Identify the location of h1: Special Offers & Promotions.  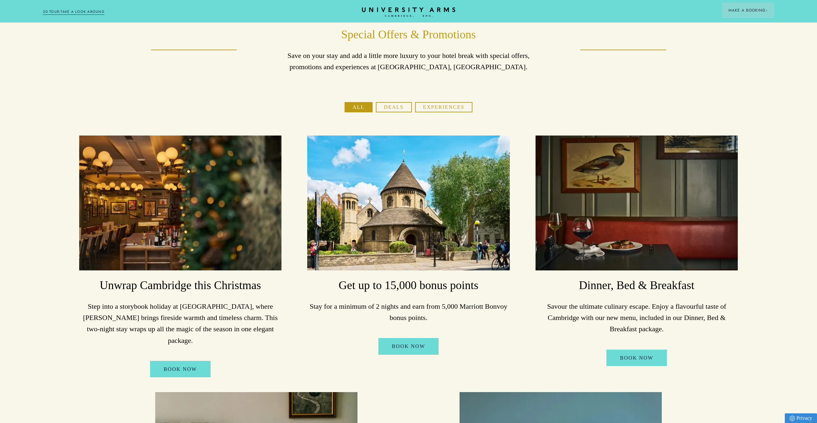
(409, 35).